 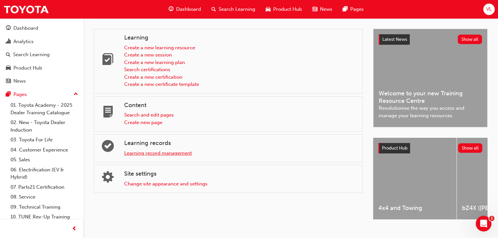 What do you see at coordinates (430, 97) in the screenshot?
I see `span: Welcome to your new Training Resource Centre` at bounding box center [430, 97].